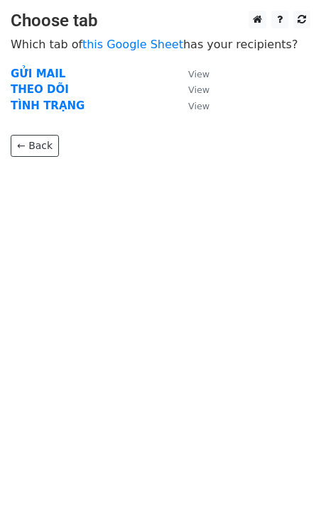 The width and height of the screenshot is (321, 511). I want to click on h3: Choose tab, so click(160, 21).